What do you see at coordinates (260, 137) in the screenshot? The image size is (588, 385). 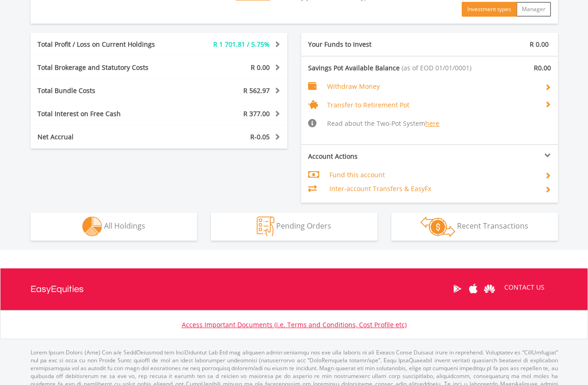 I see `span: R-0.05` at bounding box center [260, 137].